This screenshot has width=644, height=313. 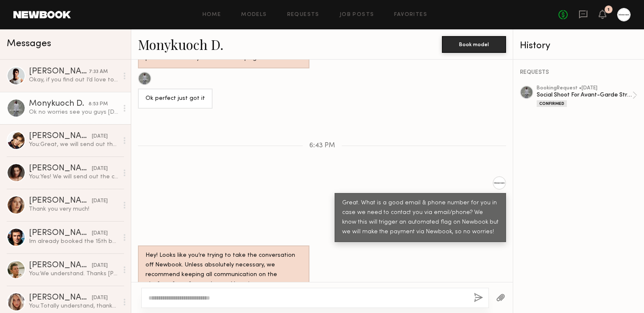 I want to click on div: 1, so click(x=608, y=10).